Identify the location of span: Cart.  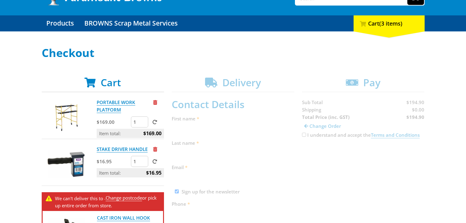
(111, 82).